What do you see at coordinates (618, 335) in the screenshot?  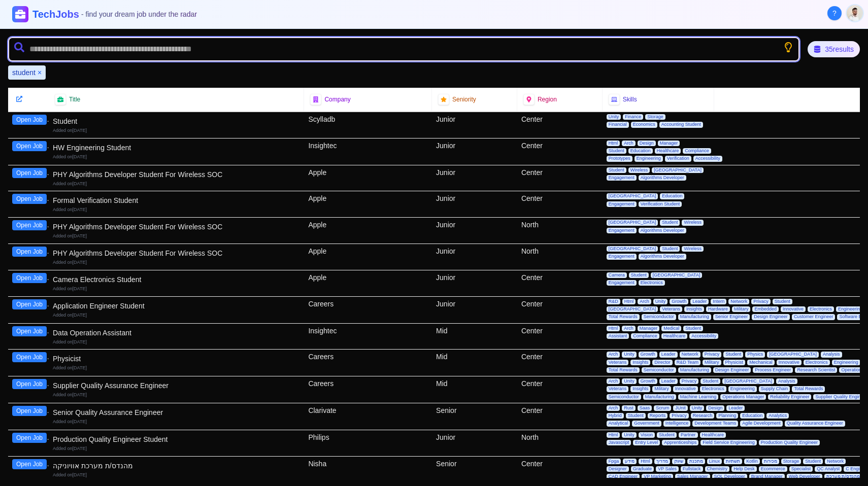 I see `span: Assistant` at bounding box center [618, 335].